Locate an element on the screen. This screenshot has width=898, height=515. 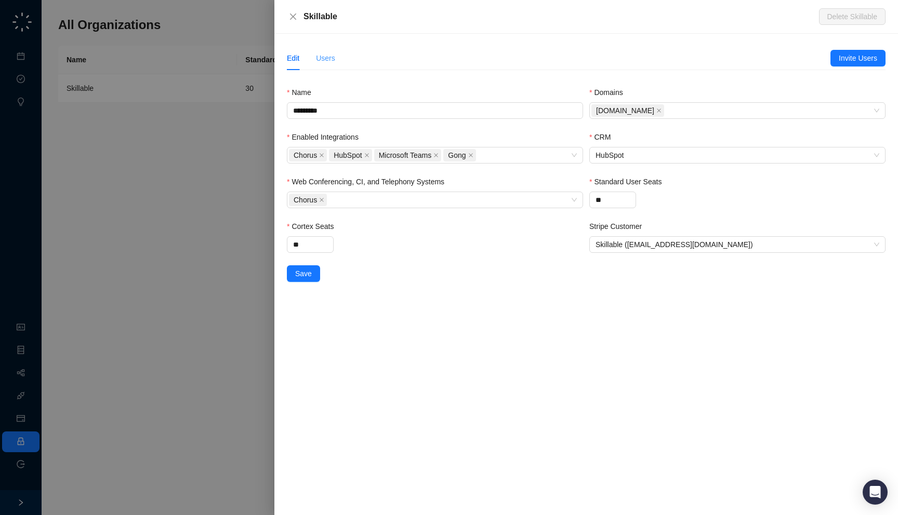
div: Skillable is located at coordinates (561, 17).